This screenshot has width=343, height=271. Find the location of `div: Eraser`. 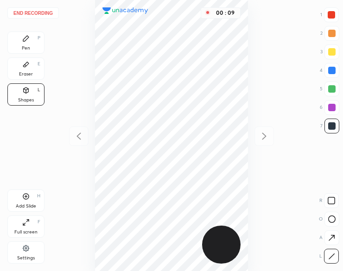

div: Eraser is located at coordinates (26, 74).